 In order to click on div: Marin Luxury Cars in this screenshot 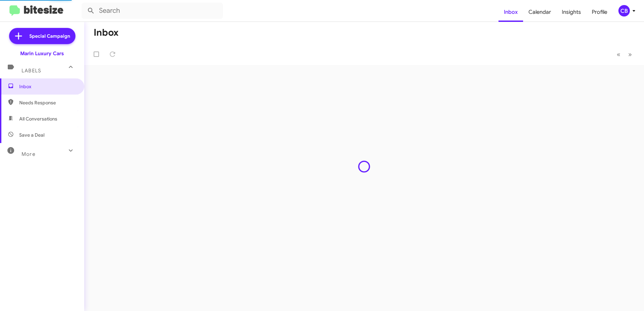, I will do `click(42, 53)`.